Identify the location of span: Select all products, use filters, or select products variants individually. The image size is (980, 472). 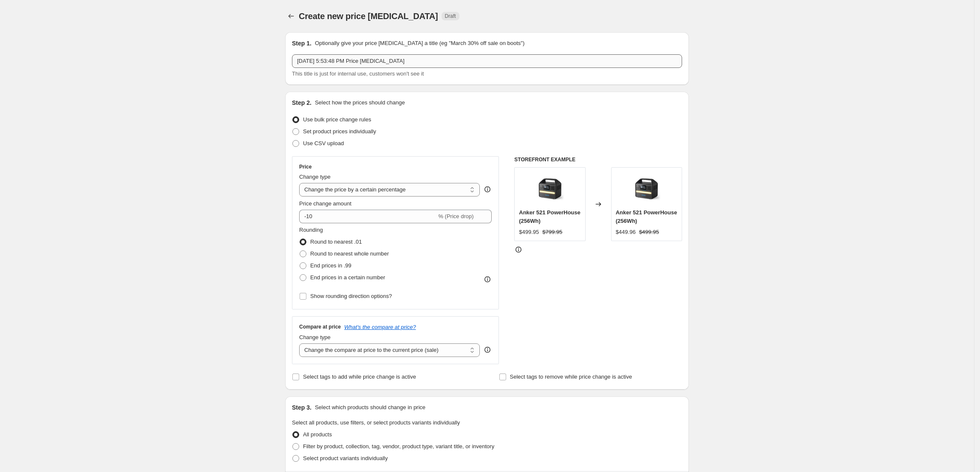
(376, 422).